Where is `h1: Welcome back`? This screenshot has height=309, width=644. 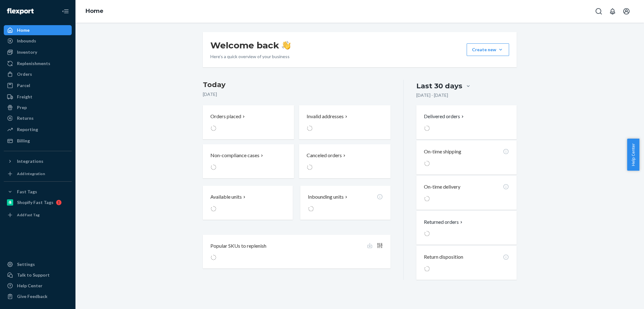
h1: Welcome back is located at coordinates (250, 45).